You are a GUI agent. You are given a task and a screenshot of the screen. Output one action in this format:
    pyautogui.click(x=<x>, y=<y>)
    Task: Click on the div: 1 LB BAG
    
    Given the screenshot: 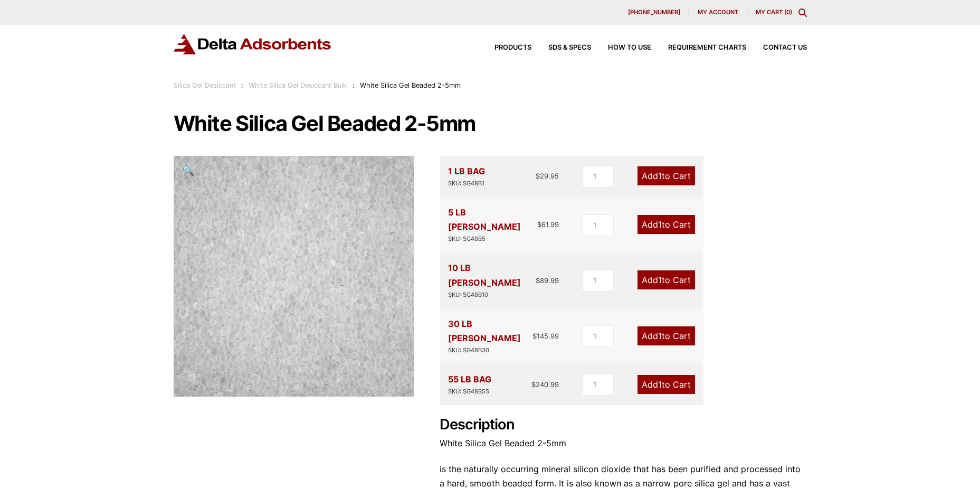 What is the action you would take?
    pyautogui.click(x=467, y=176)
    